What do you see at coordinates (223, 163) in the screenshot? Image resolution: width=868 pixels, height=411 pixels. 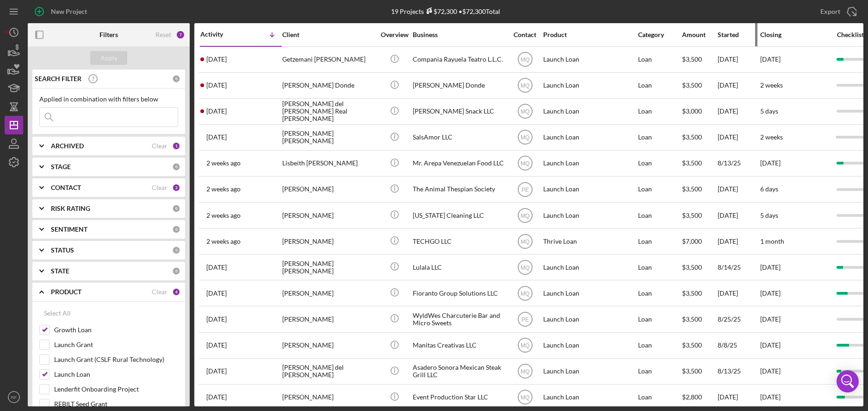 I see `time: 2025-09-11 16:14` at bounding box center [223, 163].